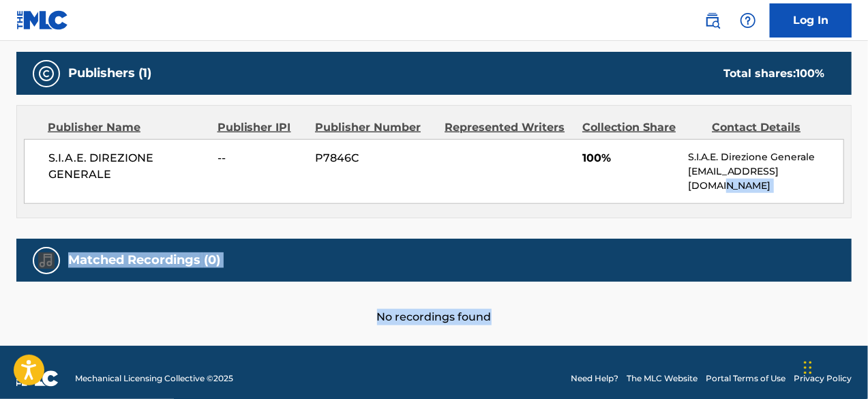 This screenshot has width=868, height=399. I want to click on div: Publisher IPI, so click(261, 128).